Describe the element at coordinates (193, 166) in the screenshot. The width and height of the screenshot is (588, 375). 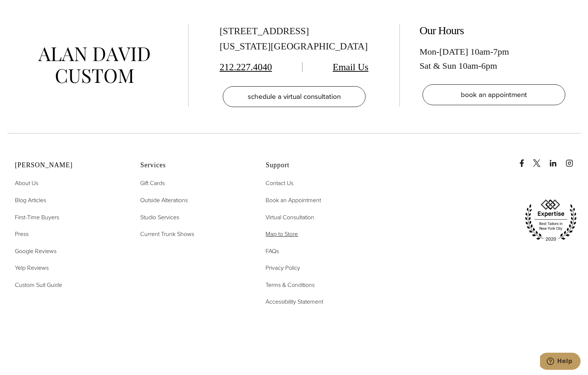
I see `h2: Services` at that location.